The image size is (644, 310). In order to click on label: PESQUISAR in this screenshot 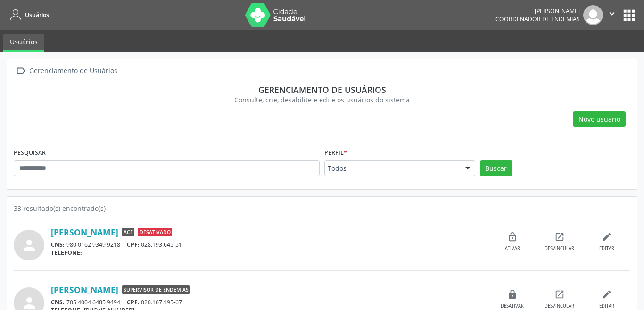, I will do `click(30, 153)`.